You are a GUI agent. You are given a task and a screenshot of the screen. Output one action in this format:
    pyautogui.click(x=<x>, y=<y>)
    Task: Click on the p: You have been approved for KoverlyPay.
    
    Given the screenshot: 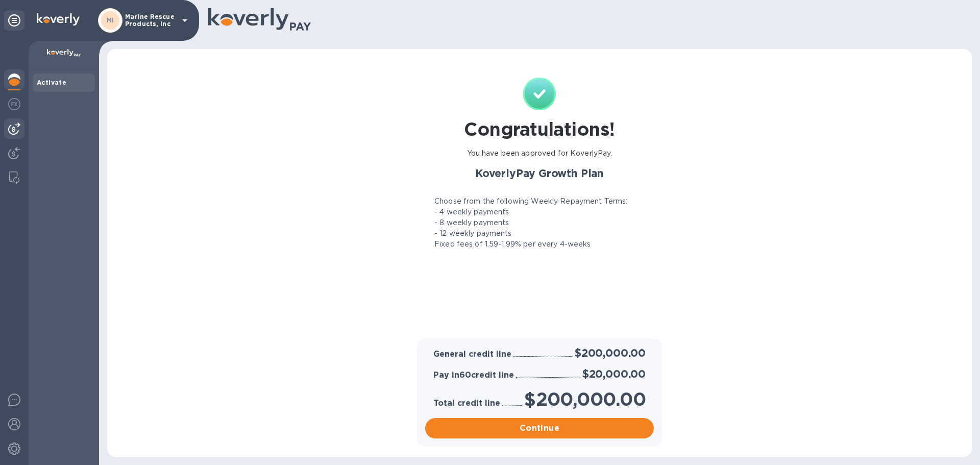 What is the action you would take?
    pyautogui.click(x=540, y=153)
    